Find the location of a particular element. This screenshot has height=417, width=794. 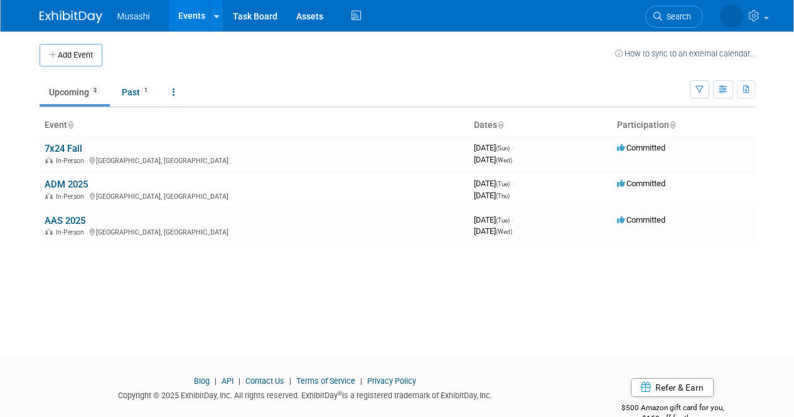

img: ExhibitDay is located at coordinates (71, 17).